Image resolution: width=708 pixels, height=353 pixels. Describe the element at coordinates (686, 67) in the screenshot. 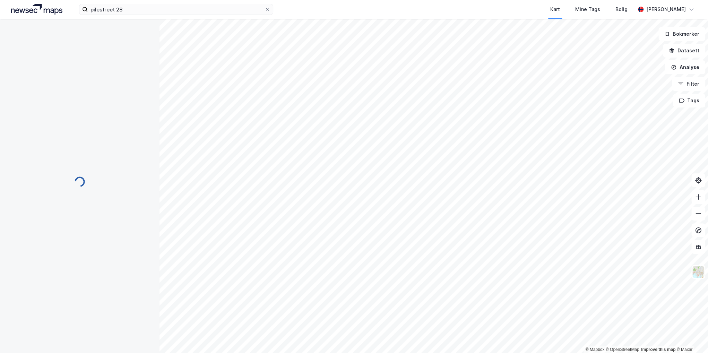

I see `button: Analyse` at that location.